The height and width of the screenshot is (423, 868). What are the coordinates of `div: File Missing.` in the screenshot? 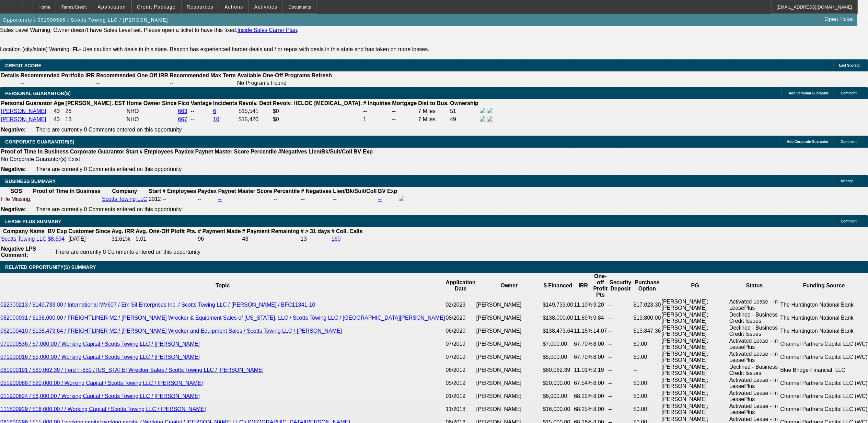 It's located at (16, 199).